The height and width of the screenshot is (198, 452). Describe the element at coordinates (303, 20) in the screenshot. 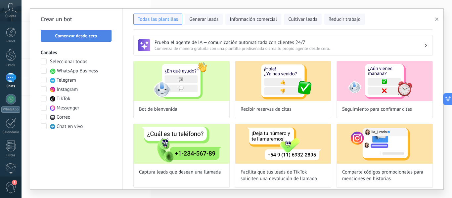

I see `span: Cultivar leads` at that location.